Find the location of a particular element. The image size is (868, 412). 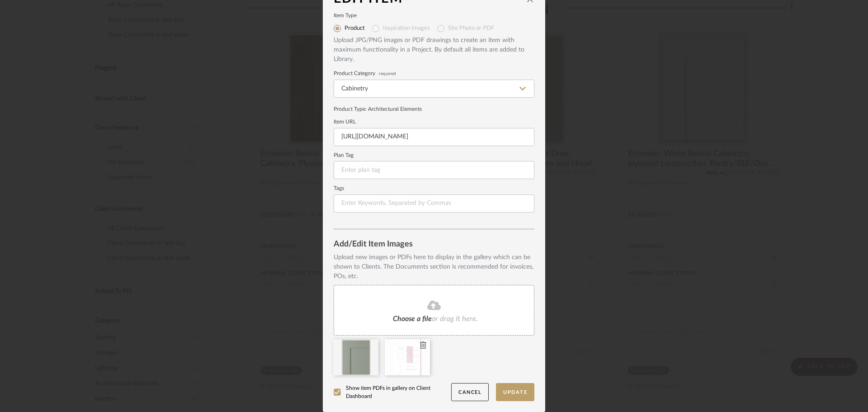

input: Enter plan tag is located at coordinates (434, 170).